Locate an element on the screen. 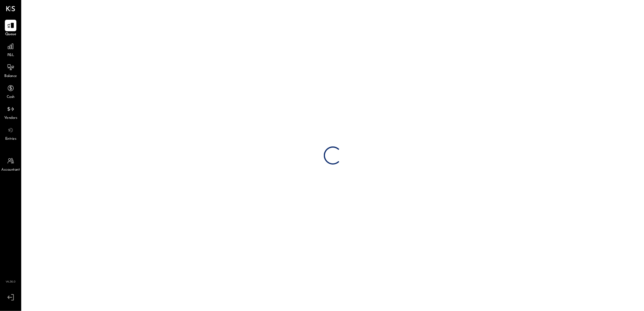 This screenshot has width=644, height=311. a: Vendors is located at coordinates (11, 112).